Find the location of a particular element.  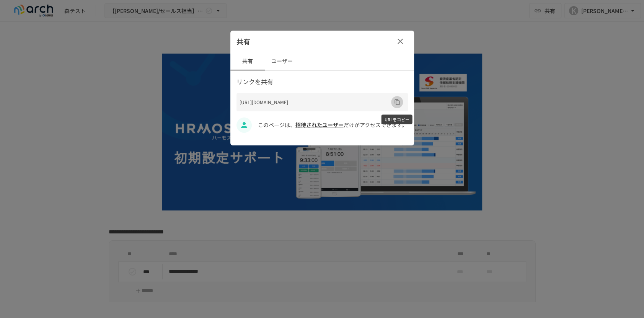

div: URLをコピー is located at coordinates (397, 119).